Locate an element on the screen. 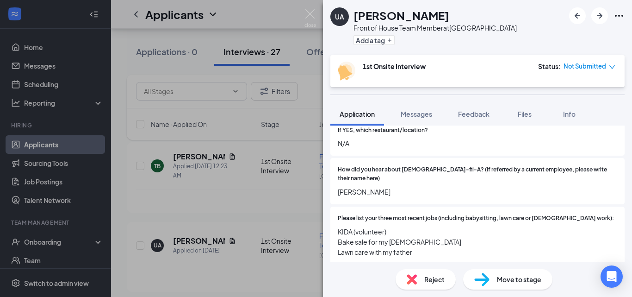 This screenshot has height=297, width=632. div: UA is located at coordinates (340, 17).